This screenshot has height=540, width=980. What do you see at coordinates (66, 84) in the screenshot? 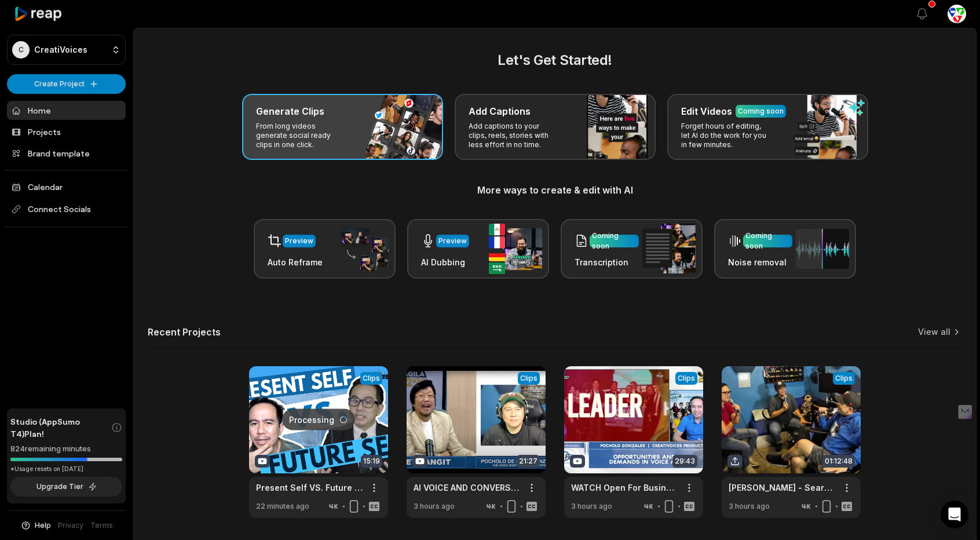
I see `button: Create Project` at bounding box center [66, 84].